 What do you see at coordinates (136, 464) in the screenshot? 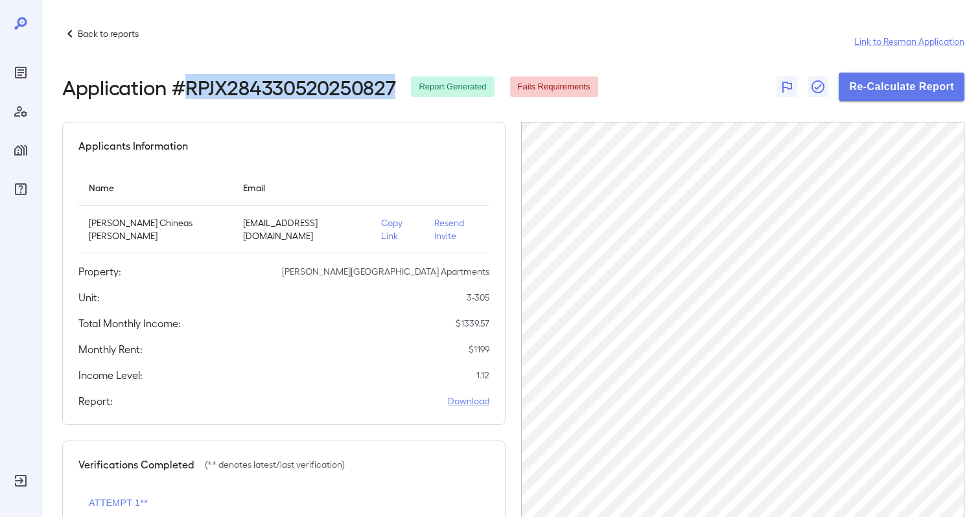
I see `h5: Verifications Completed` at bounding box center [136, 464].